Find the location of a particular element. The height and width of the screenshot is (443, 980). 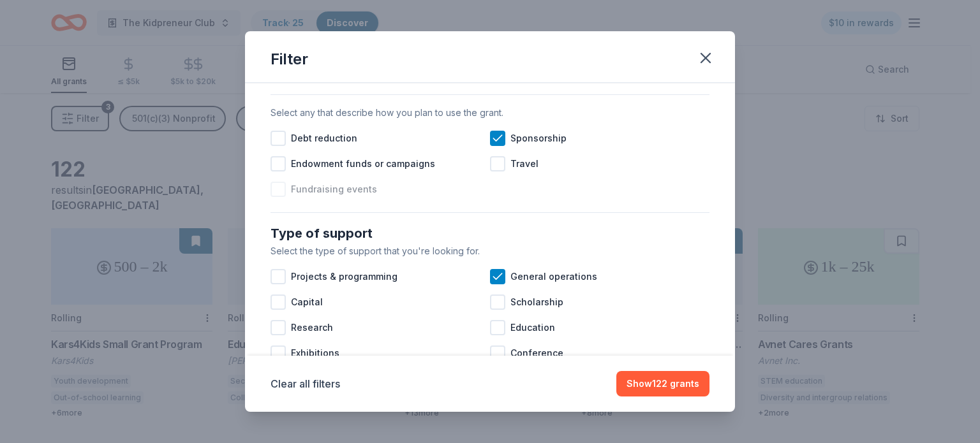

span: Debt reduction is located at coordinates (324, 138).